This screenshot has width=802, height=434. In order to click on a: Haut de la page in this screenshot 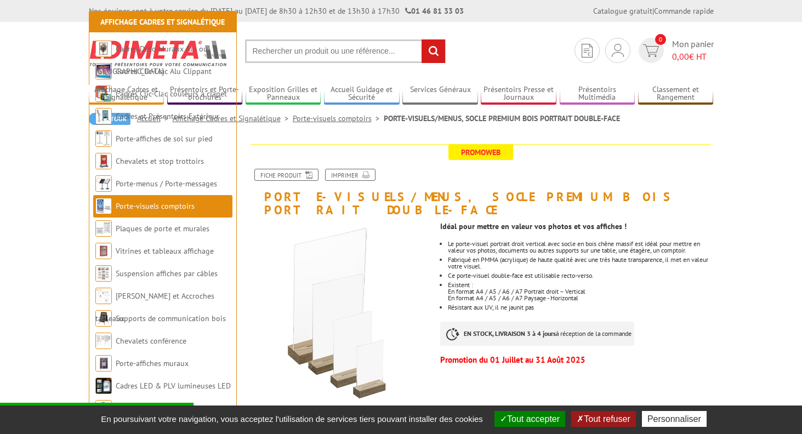, I will do `click(743, 395)`.